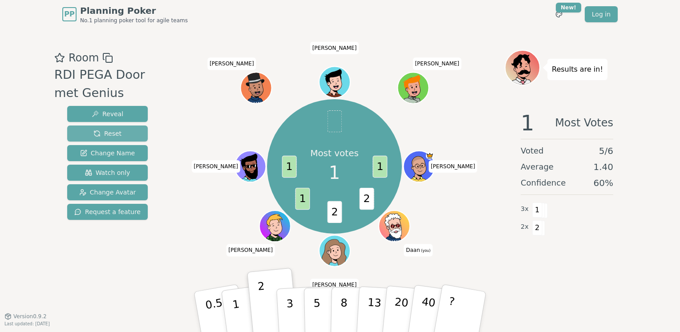 The width and height of the screenshot is (680, 332). What do you see at coordinates (577, 69) in the screenshot?
I see `p: Results are in!` at bounding box center [577, 69].